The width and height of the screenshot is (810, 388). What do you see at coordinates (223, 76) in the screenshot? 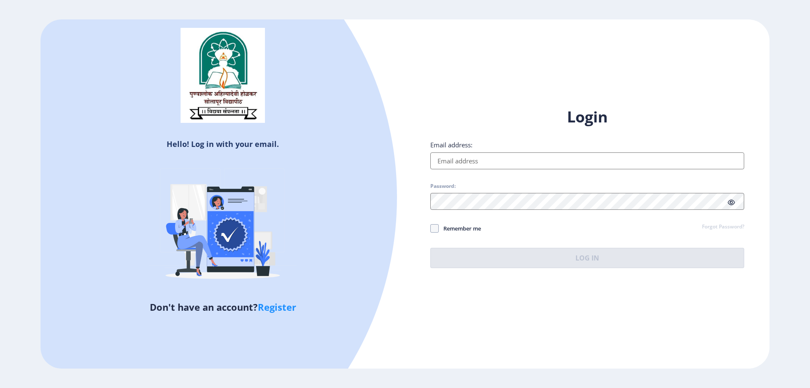
I see `img: sulogo.png` at bounding box center [223, 76].